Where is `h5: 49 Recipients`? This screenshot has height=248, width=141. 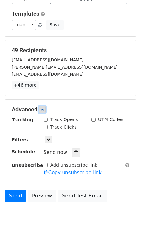 h5: 49 Recipients is located at coordinates (70, 50).